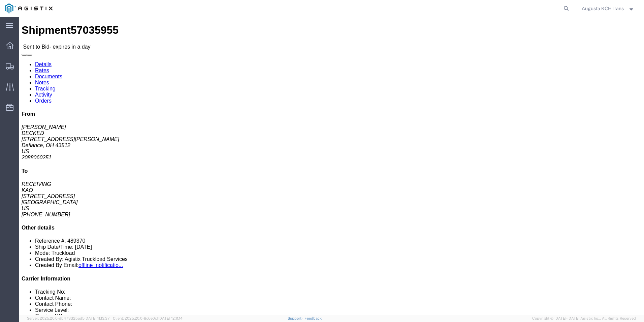 The image size is (644, 322). I want to click on a: Support, so click(296, 318).